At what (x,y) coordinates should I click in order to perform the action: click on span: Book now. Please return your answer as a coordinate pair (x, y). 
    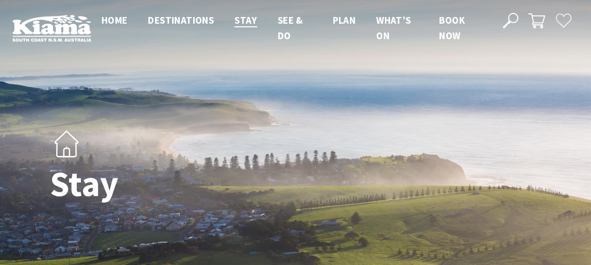
    Looking at the image, I should click on (452, 28).